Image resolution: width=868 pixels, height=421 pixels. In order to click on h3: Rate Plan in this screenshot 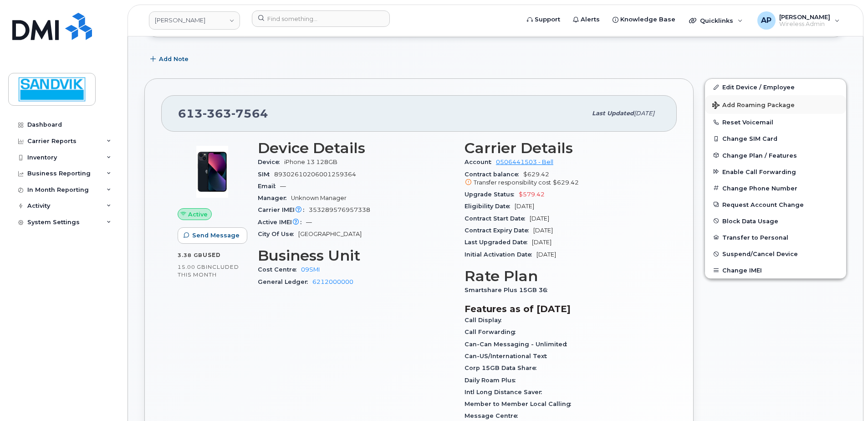, I will do `click(563, 276)`.